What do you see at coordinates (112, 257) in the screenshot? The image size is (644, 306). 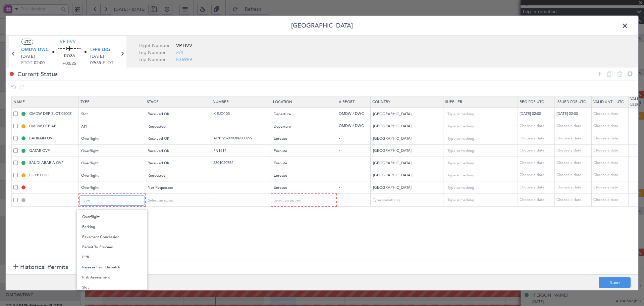 I see `span: PPR` at bounding box center [112, 257].